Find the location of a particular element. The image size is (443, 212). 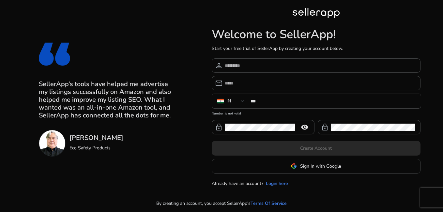

button: Sign In with Google is located at coordinates (316, 166).